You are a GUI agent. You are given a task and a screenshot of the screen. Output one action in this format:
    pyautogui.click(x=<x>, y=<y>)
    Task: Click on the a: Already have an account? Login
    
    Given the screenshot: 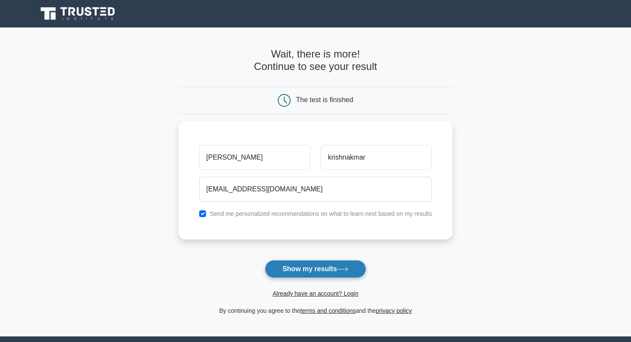 What is the action you would take?
    pyautogui.click(x=316, y=294)
    